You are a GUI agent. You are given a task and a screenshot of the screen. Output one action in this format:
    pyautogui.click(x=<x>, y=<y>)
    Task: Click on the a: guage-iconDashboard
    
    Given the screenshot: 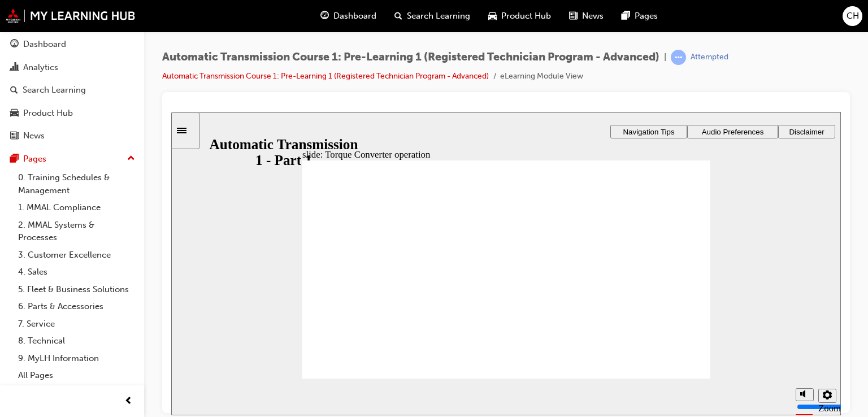 What is the action you would take?
    pyautogui.click(x=348, y=16)
    